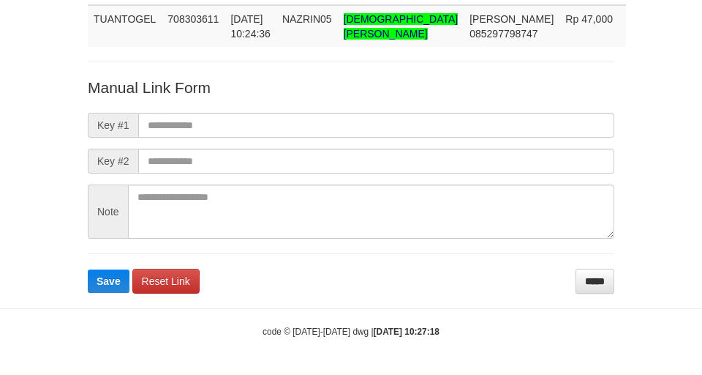  What do you see at coordinates (113, 125) in the screenshot?
I see `span: Key #1` at bounding box center [113, 125].